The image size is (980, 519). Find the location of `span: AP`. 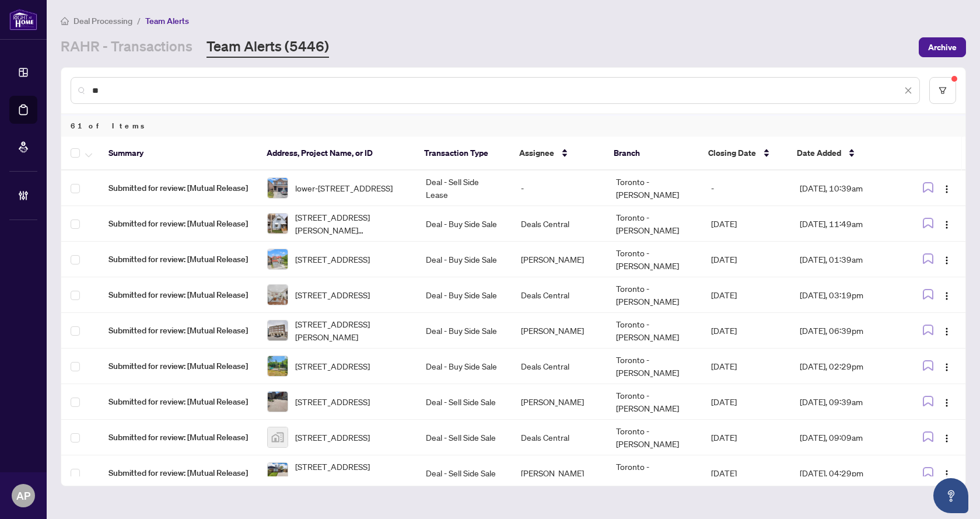

span: AP is located at coordinates (24, 495).